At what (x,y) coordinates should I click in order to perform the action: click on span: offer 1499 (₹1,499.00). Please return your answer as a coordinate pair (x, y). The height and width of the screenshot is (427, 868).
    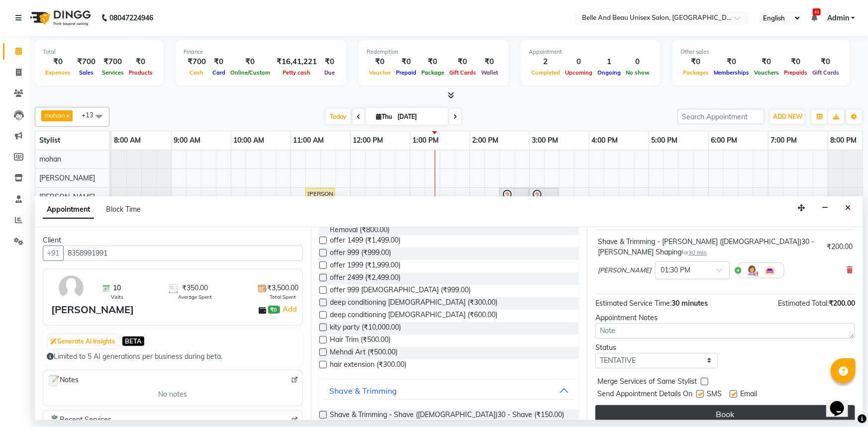
    Looking at the image, I should click on (365, 241).